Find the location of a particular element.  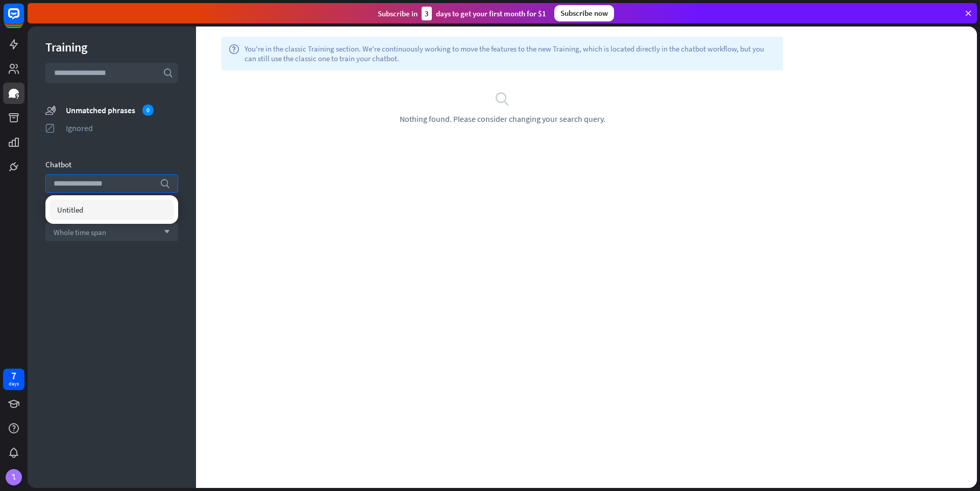

div: days is located at coordinates (14, 384).